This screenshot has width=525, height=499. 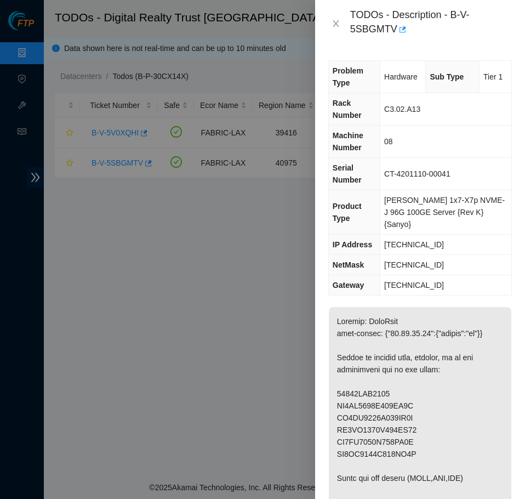 What do you see at coordinates (347, 212) in the screenshot?
I see `span: Product Type` at bounding box center [347, 212].